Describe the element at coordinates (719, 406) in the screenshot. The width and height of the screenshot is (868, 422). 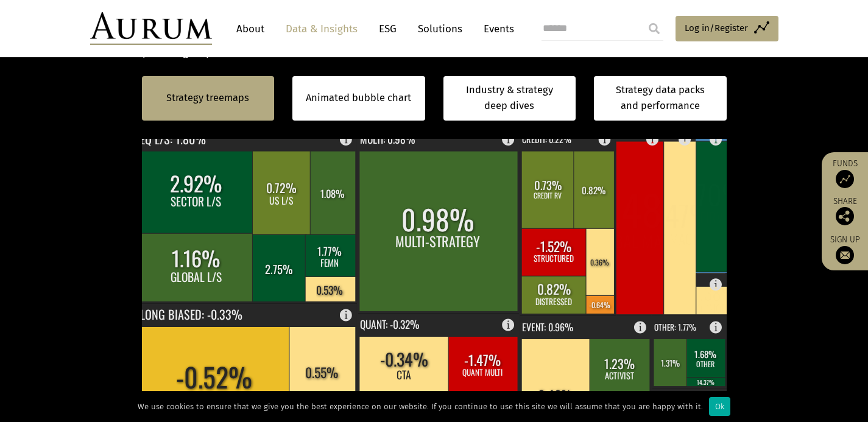
I see `div: Ok` at that location.